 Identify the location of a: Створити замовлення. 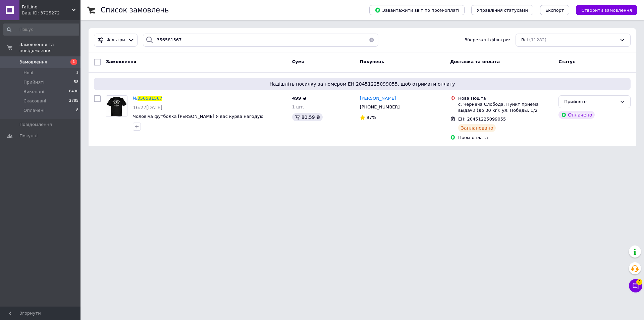
(603, 9).